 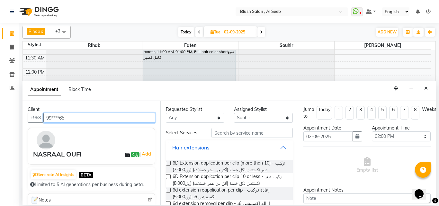 What do you see at coordinates (367, 165) in the screenshot?
I see `span: Empty list` at bounding box center [367, 165].